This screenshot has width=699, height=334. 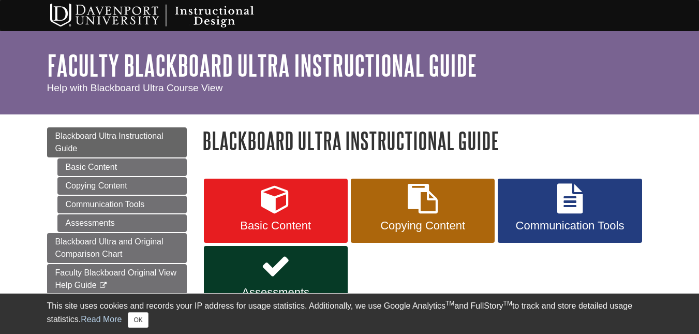 I want to click on div: This site uses cookies and records your IP address for usage statistics. Additionally, we use Goo..., so click(x=350, y=313).